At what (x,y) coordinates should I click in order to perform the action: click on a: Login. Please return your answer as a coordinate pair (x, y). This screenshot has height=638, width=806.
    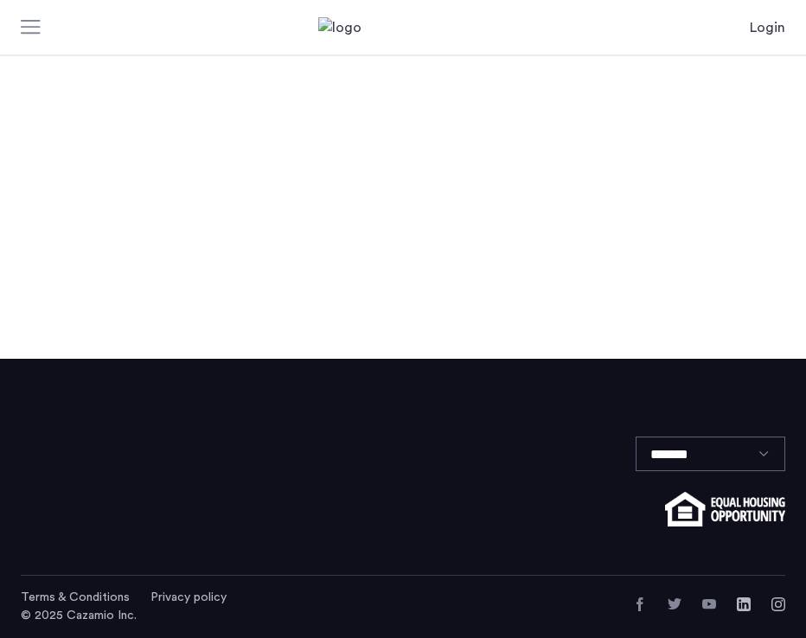
    Looking at the image, I should click on (767, 28).